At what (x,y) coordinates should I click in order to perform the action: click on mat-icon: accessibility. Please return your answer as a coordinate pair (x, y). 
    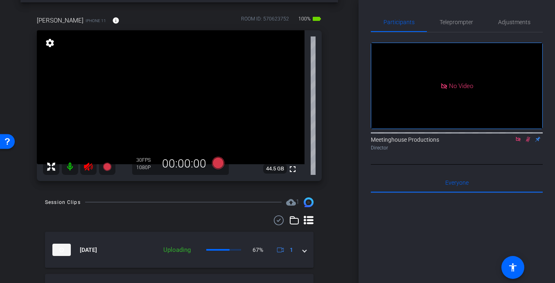
    Looking at the image, I should click on (513, 267).